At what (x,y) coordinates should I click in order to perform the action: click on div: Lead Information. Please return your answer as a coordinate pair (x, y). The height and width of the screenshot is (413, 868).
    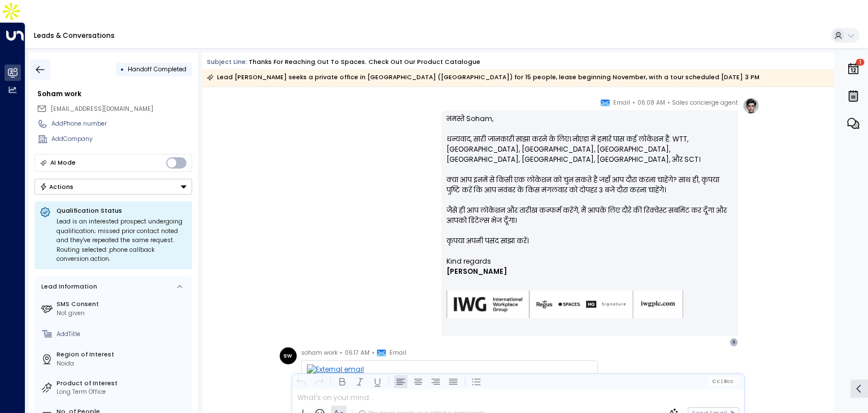
    Looking at the image, I should click on (68, 287).